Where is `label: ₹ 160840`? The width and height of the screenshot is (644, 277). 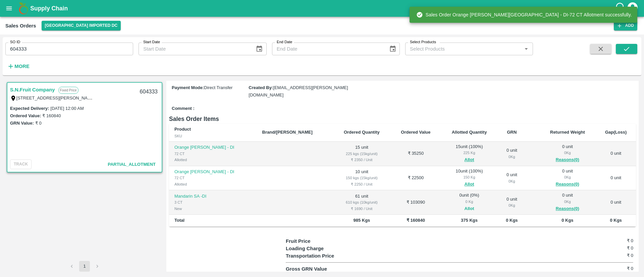 label: ₹ 160840 is located at coordinates (51, 115).